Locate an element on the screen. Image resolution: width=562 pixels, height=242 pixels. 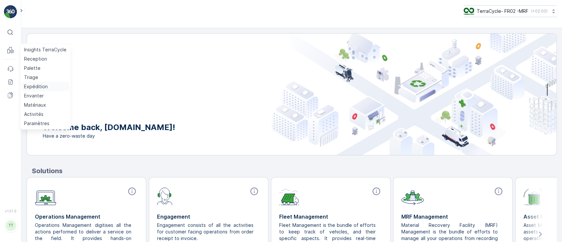
img: terracycle.png is located at coordinates (469, 11).